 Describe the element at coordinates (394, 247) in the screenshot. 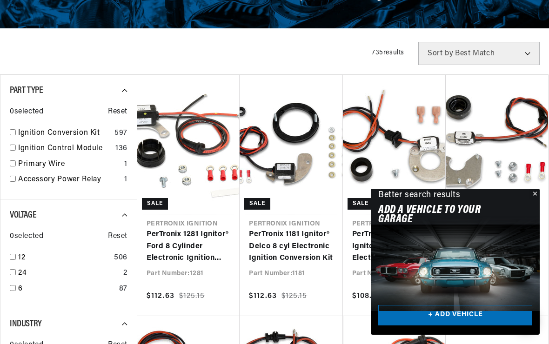

I see `a: PerTronix 1847A Ignitor® Bosch 009 Electronic Ignition Conversion Kit` at that location.